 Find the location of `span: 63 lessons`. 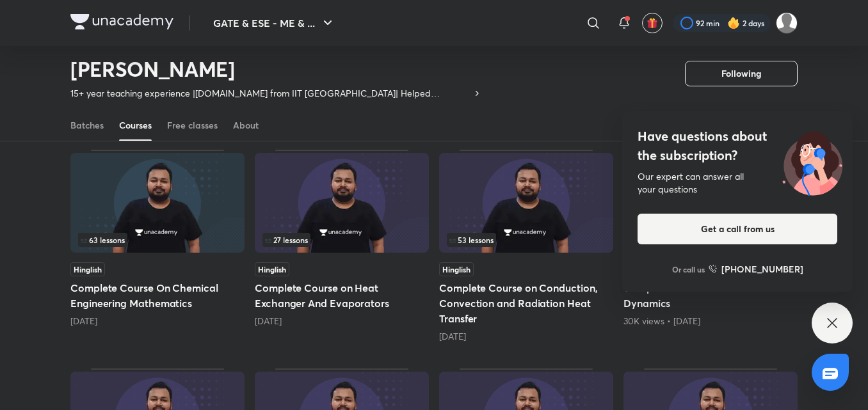

span: 63 lessons is located at coordinates (102, 240).